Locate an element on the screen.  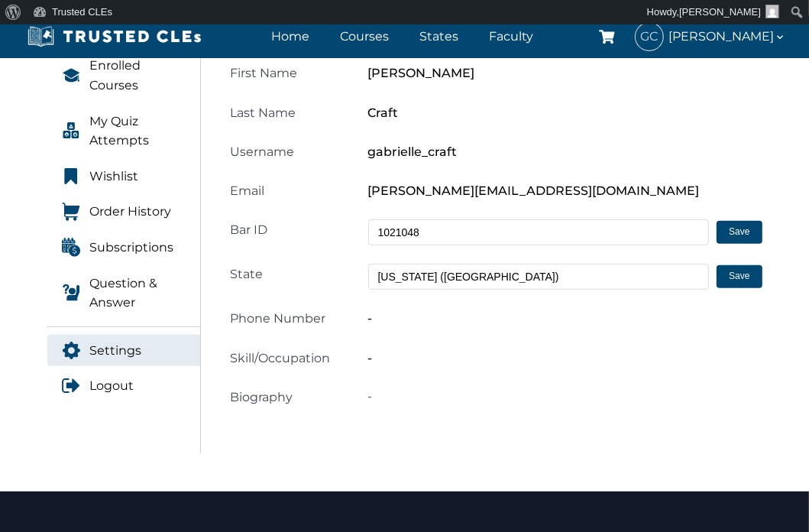
span: Email is located at coordinates (248, 190).